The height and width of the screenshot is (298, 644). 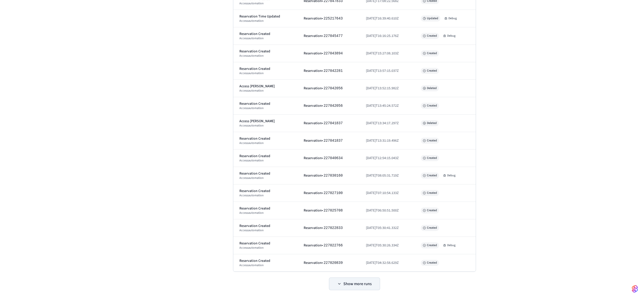 I want to click on span: 227043894, so click(x=333, y=53).